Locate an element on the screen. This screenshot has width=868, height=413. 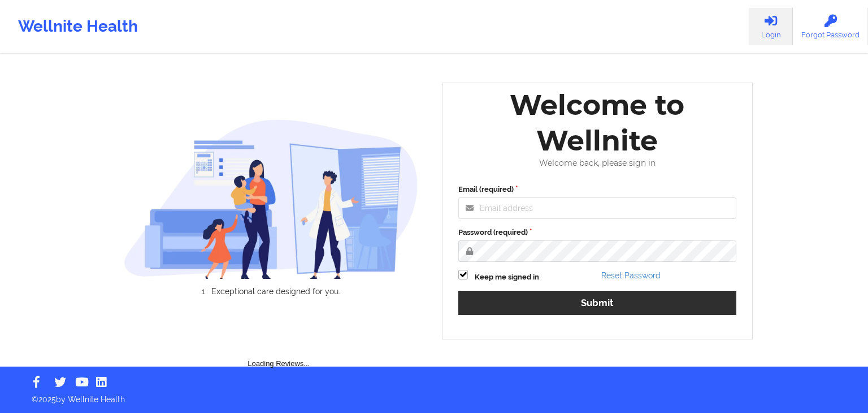
div: Welcome to Wellnite is located at coordinates (597, 123).